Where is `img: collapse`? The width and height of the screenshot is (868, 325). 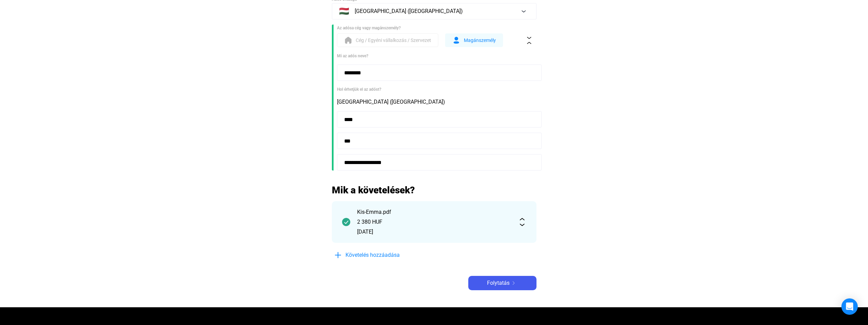 img: collapse is located at coordinates (529, 40).